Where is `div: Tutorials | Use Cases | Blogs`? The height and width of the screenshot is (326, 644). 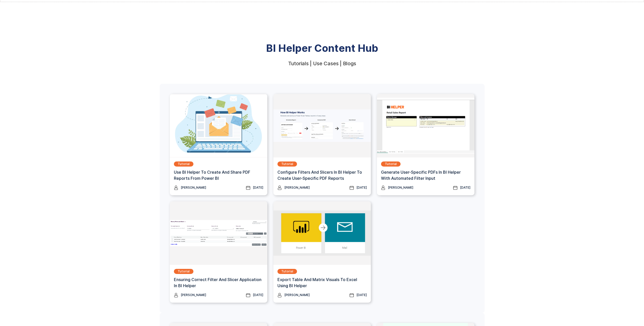 div: Tutorials | Use Cases | Blogs is located at coordinates (322, 63).